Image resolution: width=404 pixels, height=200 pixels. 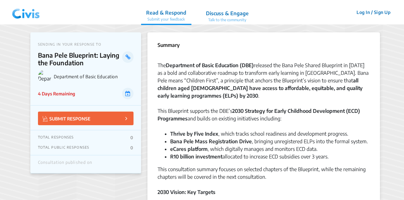 What do you see at coordinates (66, 118) in the screenshot?
I see `p: SUBMIT RESPONSE` at bounding box center [66, 118].